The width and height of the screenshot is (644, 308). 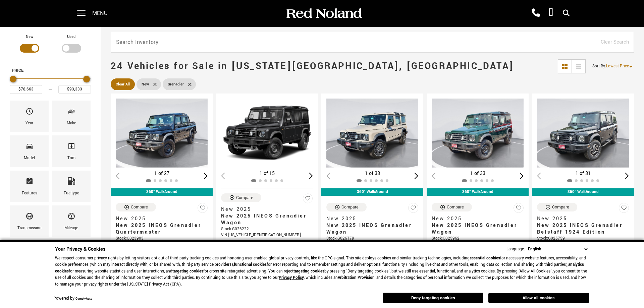 What do you see at coordinates (145, 84) in the screenshot?
I see `span: New` at bounding box center [145, 84].